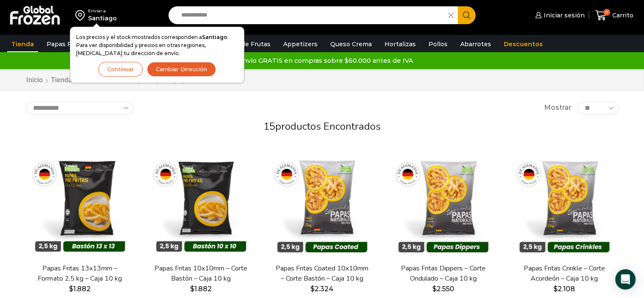 The image size is (644, 298). What do you see at coordinates (564, 273) in the screenshot?
I see `a: Papas Fritas Crinkle – Corte Acordeón – Caja 10 kg` at bounding box center [564, 273].